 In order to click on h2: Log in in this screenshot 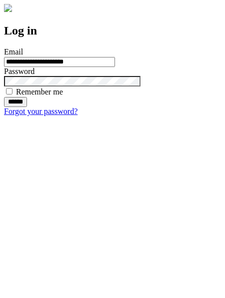, I will do `click(112, 30)`.